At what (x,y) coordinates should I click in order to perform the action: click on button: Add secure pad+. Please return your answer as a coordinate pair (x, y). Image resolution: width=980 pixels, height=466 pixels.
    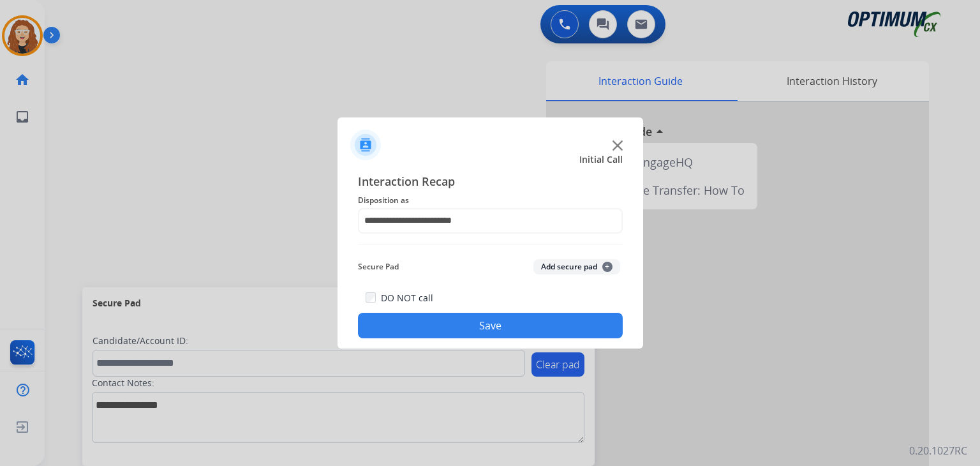
    Looking at the image, I should click on (577, 267).